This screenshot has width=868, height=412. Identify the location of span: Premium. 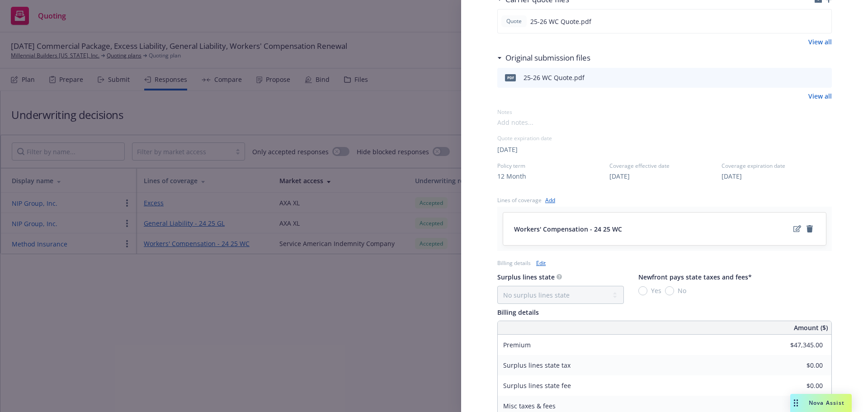
(517, 345).